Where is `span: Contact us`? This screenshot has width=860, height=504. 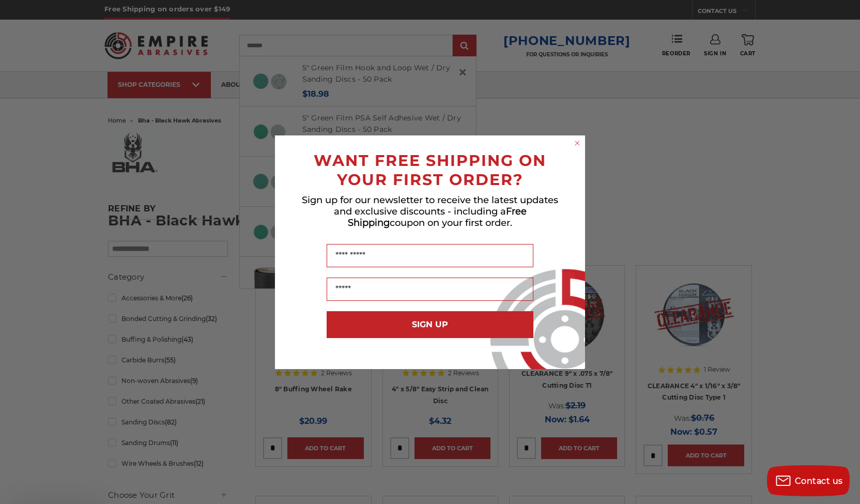
span: Contact us is located at coordinates (819, 481).